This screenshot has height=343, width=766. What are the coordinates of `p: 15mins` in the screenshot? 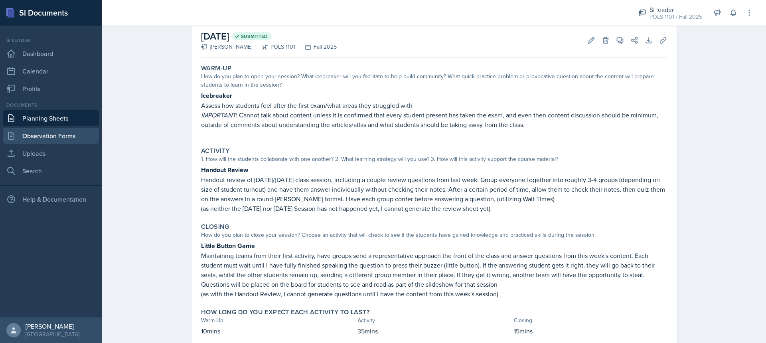 It's located at (591, 331).